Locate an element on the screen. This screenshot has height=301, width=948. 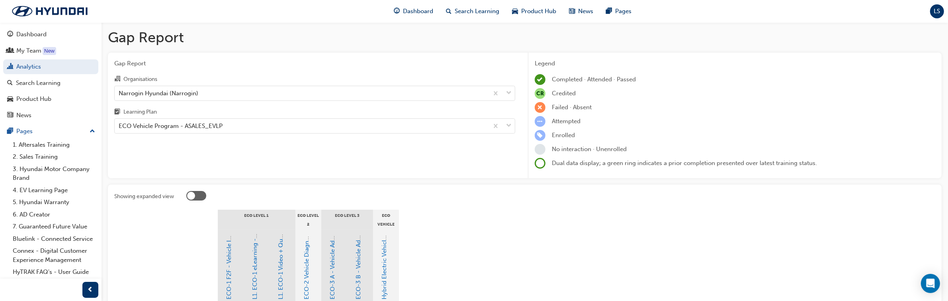
div: Dashboard is located at coordinates (31, 34).